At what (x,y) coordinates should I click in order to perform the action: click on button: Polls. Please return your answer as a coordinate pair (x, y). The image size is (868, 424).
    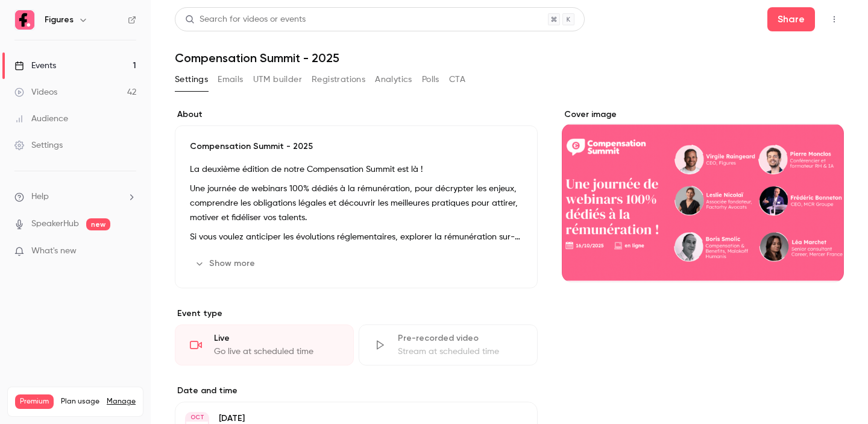
    Looking at the image, I should click on (431, 80).